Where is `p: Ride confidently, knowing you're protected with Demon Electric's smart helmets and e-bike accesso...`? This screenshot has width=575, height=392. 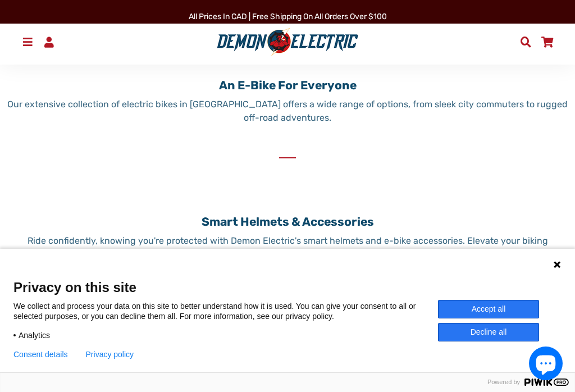
p: Ride confidently, knowing you're protected with Demon Electric's smart helmets and e-bike accesso... is located at coordinates (288, 255).